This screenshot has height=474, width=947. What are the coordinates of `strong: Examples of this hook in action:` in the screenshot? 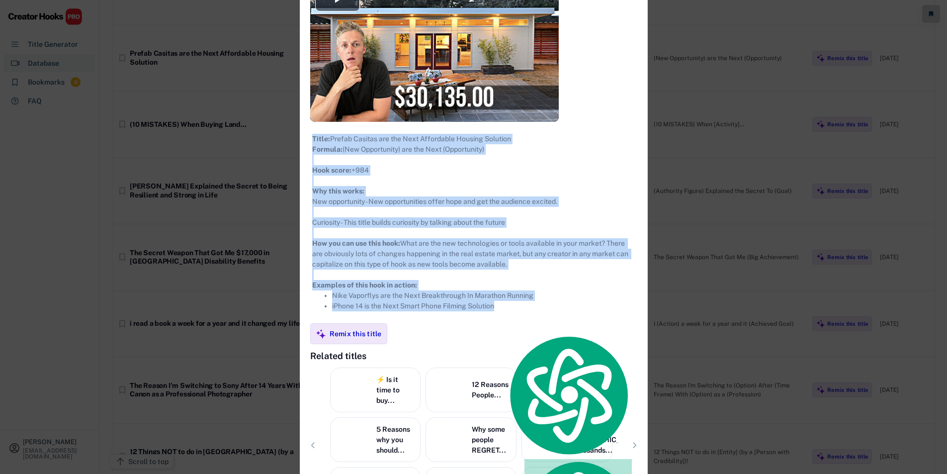 It's located at (365, 285).